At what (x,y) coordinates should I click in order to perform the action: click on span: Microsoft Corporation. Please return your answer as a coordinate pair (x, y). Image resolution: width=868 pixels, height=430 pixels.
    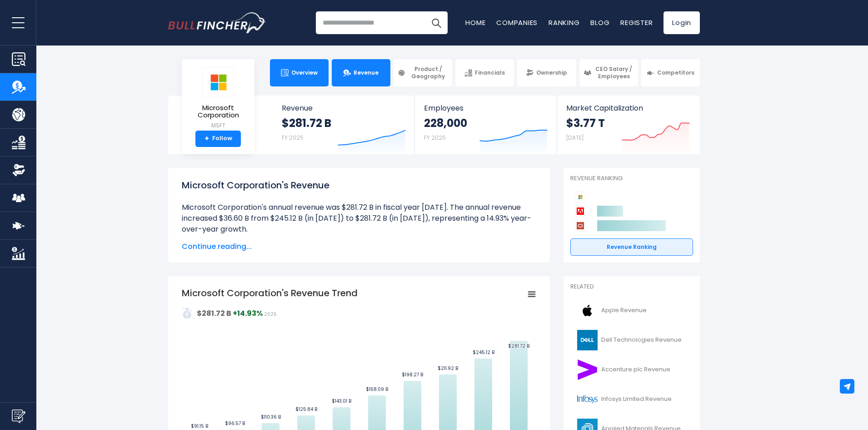
    Looking at the image, I should click on (218, 112).